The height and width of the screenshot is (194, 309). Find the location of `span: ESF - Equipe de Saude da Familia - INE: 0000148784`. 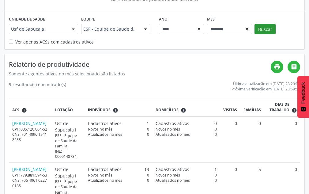

span: ESF - Equipe de Saude da Familia - INE: 0000148784 is located at coordinates (111, 29).